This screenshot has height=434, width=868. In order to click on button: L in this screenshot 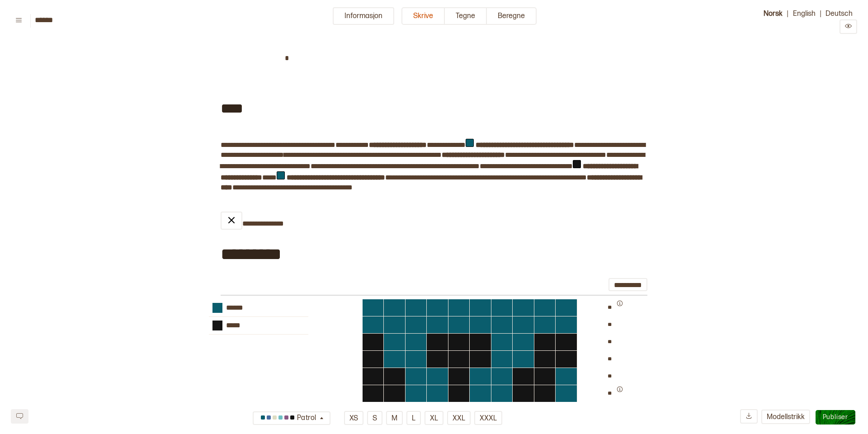, I will do `click(414, 418)`.